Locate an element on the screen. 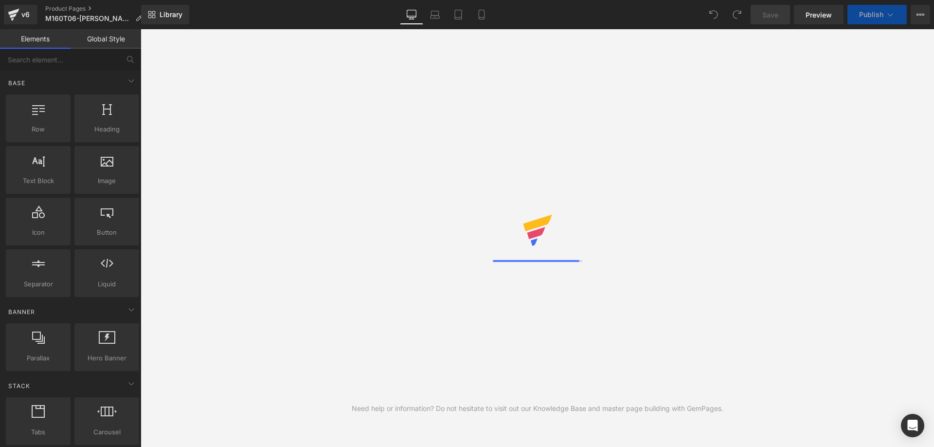 The image size is (934, 447). a: Desktop is located at coordinates (412, 15).